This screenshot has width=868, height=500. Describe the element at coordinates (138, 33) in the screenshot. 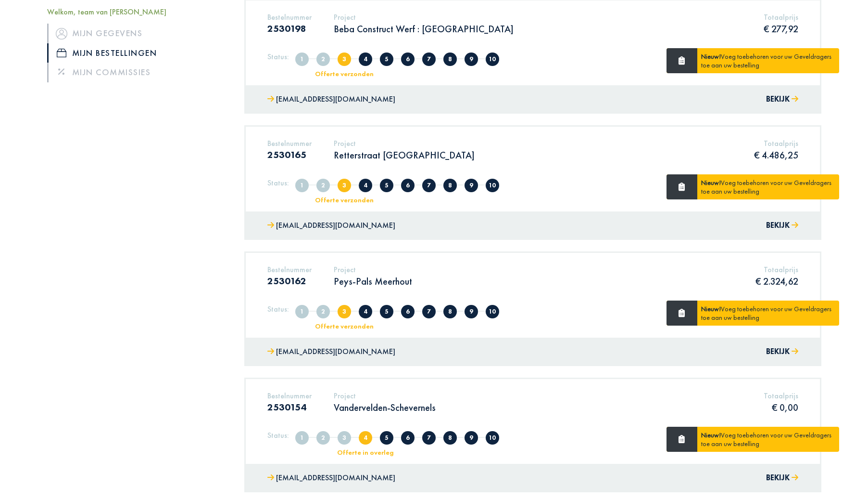

I see `a: iconMijn gegevens` at that location.